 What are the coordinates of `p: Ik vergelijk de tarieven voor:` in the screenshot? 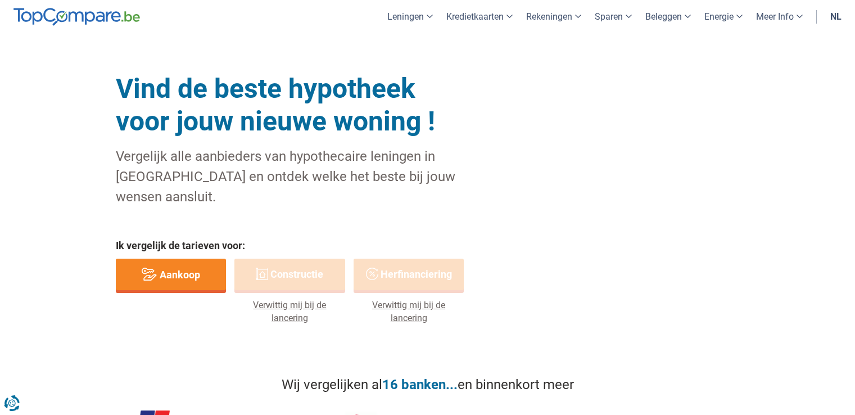 It's located at (428, 246).